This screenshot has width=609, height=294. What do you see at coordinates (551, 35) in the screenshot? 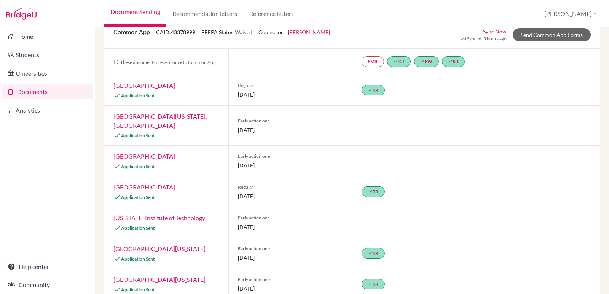
I see `a: Send Common App Forms` at bounding box center [551, 35].